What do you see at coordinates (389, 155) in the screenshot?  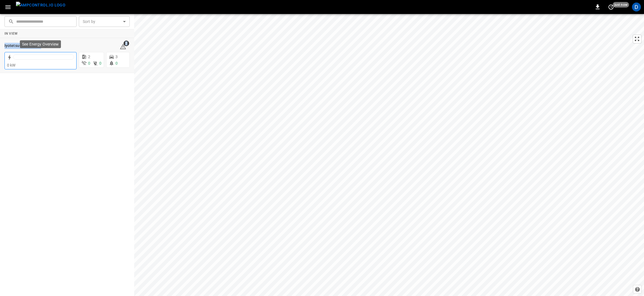 I see `canvas: Map` at bounding box center [389, 155].